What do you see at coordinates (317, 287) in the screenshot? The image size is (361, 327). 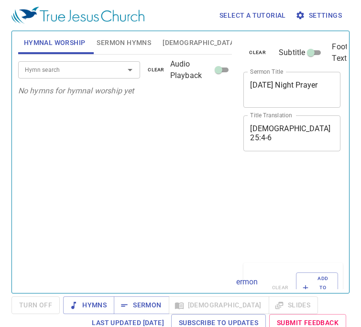 I see `span: Add to Lineup` at bounding box center [317, 287].